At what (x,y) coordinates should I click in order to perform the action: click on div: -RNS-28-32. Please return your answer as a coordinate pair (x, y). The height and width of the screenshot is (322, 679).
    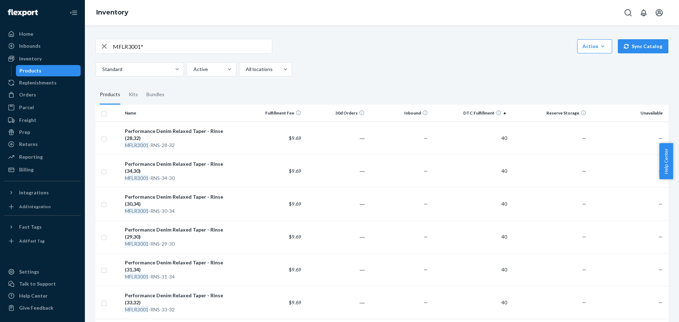
    Looking at the image, I should click on (181, 145).